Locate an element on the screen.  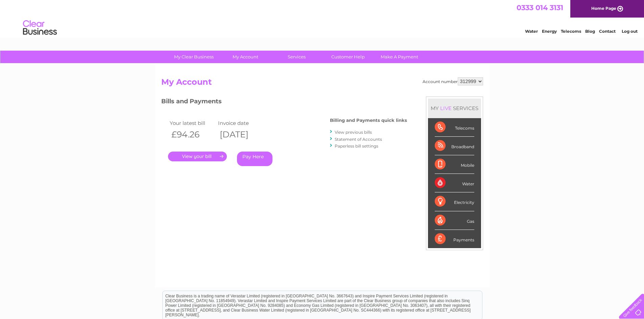
div: MY SERVICES is located at coordinates (454, 108).